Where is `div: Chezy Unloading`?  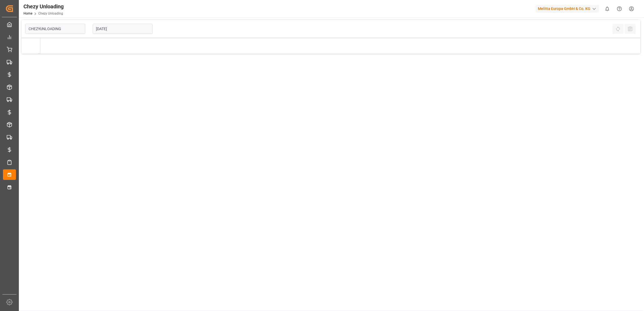 div: Chezy Unloading is located at coordinates (43, 6).